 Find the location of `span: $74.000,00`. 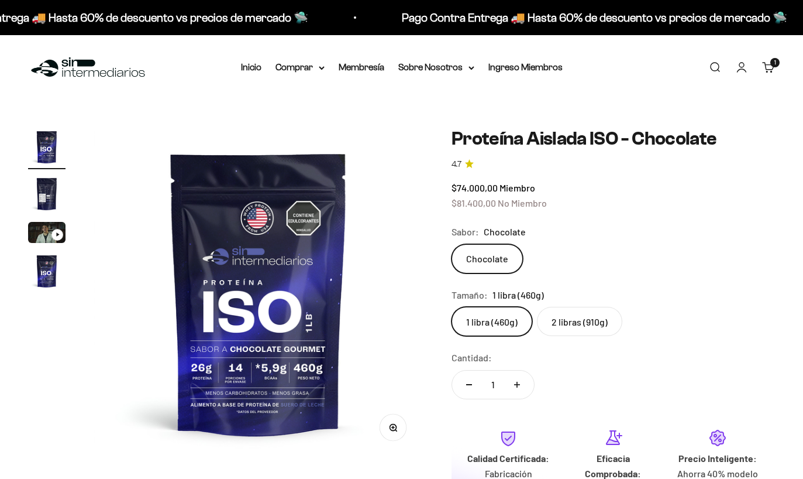

span: $74.000,00 is located at coordinates (475, 187).